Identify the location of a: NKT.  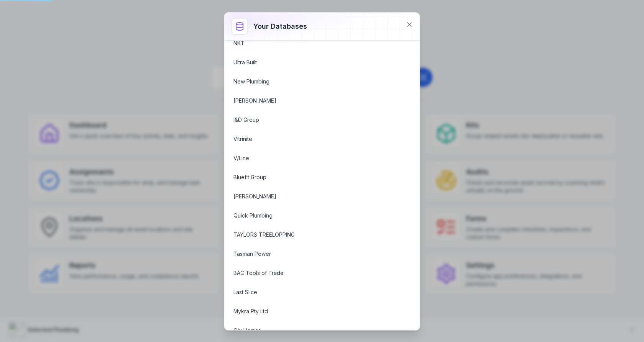
(313, 43).